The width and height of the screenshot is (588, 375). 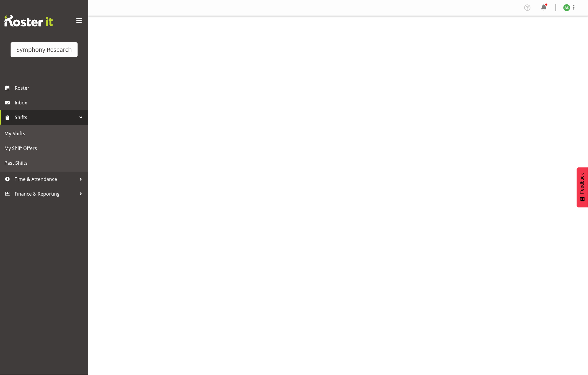 What do you see at coordinates (582, 187) in the screenshot?
I see `button: Feedback - Show survey` at bounding box center [582, 187].